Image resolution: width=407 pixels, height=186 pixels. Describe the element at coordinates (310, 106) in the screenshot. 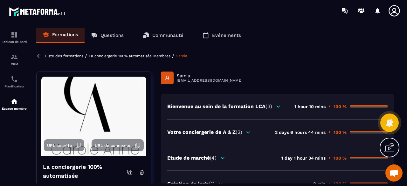

I see `p: 1 hour 10 mins` at that location.